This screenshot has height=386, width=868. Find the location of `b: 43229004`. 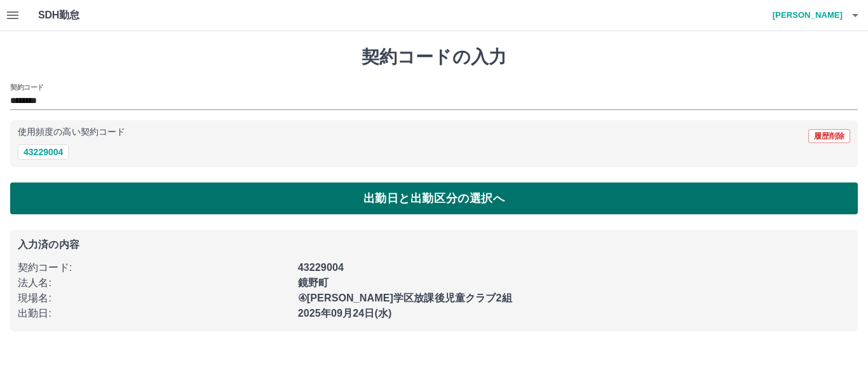

b: 43229004 is located at coordinates (321, 267).